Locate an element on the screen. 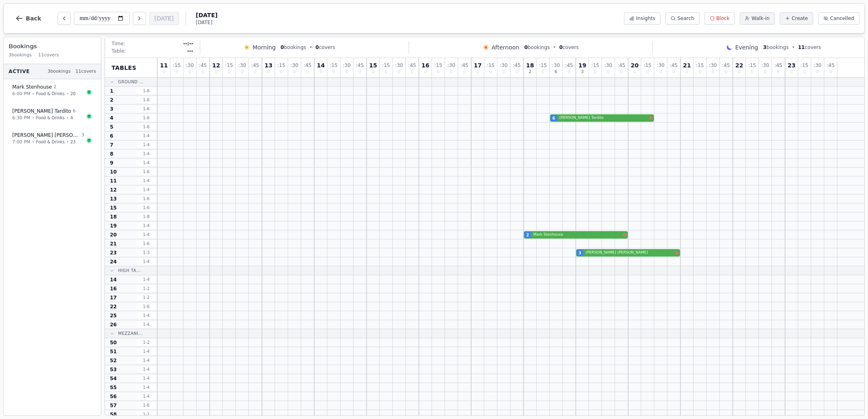 The width and height of the screenshot is (868, 419). button: Mark Stenhouse26:00 PM•Food & Drinks•20 is located at coordinates (52, 90).